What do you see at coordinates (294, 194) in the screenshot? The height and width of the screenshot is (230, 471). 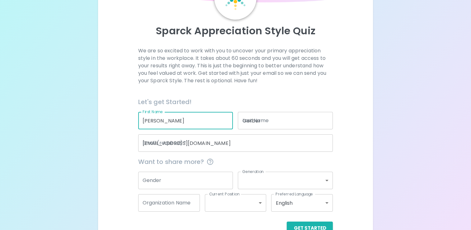 I see `label: Preferred Language` at bounding box center [294, 194].